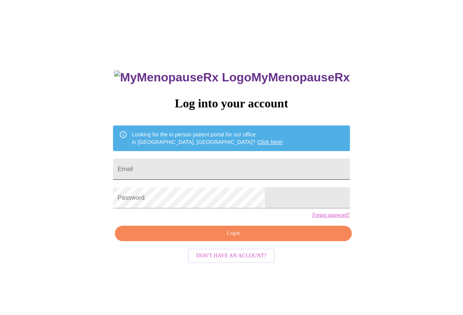  What do you see at coordinates (232, 77) in the screenshot?
I see `h3: MyMenopauseRx` at bounding box center [232, 77].